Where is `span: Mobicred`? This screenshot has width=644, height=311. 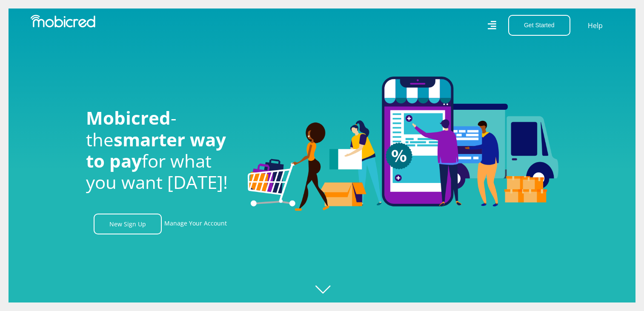 span: Mobicred is located at coordinates (128, 117).